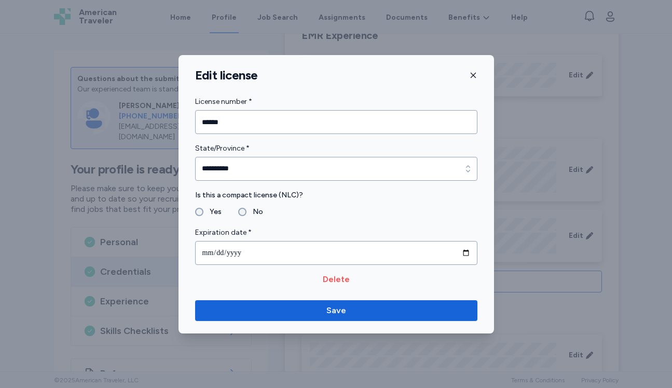  Describe the element at coordinates (336, 279) in the screenshot. I see `button: Delete` at that location.